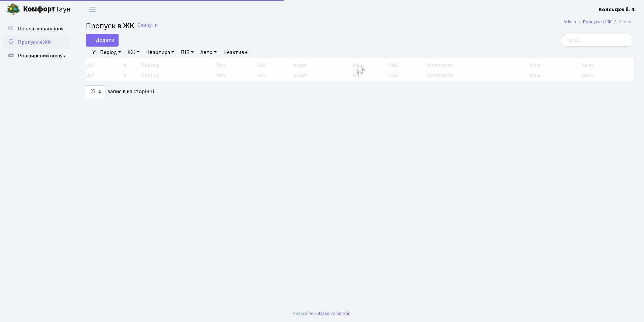 The image size is (644, 322). I want to click on span: Таун, so click(47, 10).